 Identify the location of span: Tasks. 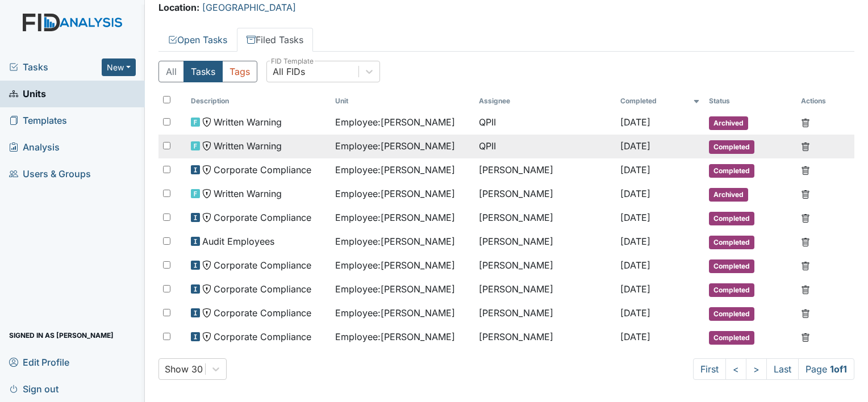
(55, 67).